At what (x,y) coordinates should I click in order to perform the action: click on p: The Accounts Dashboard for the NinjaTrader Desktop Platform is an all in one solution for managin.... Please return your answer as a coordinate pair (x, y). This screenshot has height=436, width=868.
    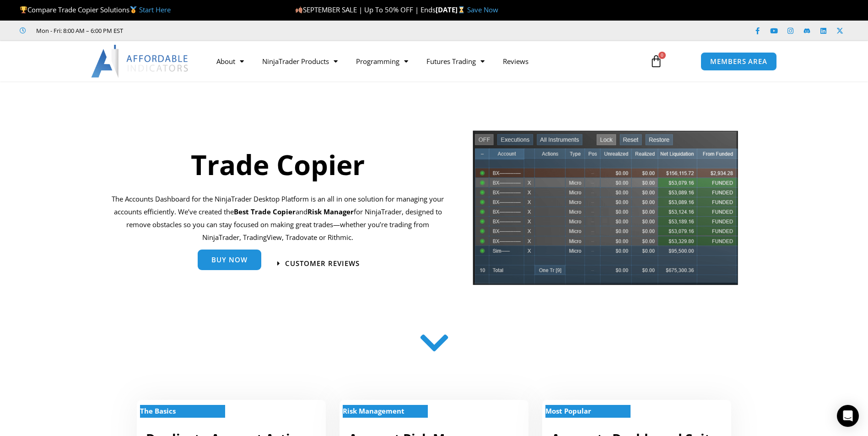
    Looking at the image, I should click on (278, 218).